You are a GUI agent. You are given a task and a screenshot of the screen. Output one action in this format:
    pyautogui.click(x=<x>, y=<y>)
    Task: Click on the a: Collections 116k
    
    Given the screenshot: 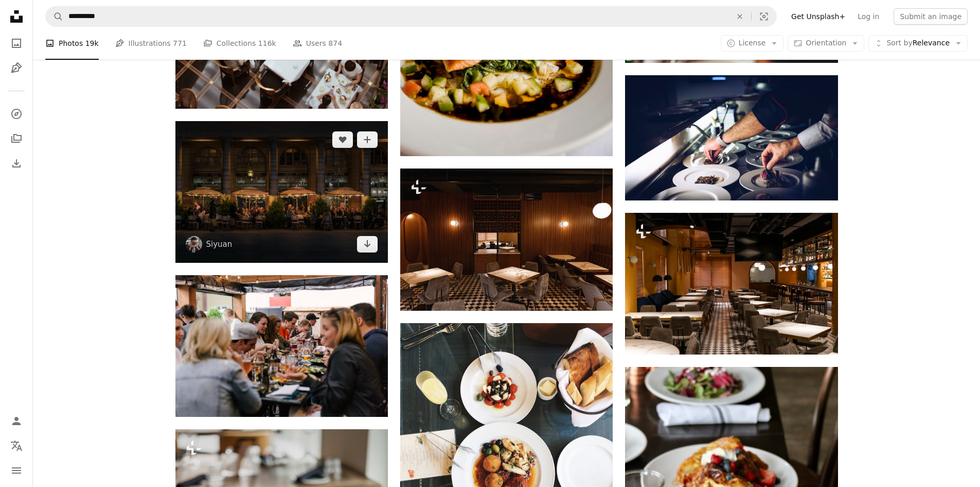 What is the action you would take?
    pyautogui.click(x=240, y=43)
    